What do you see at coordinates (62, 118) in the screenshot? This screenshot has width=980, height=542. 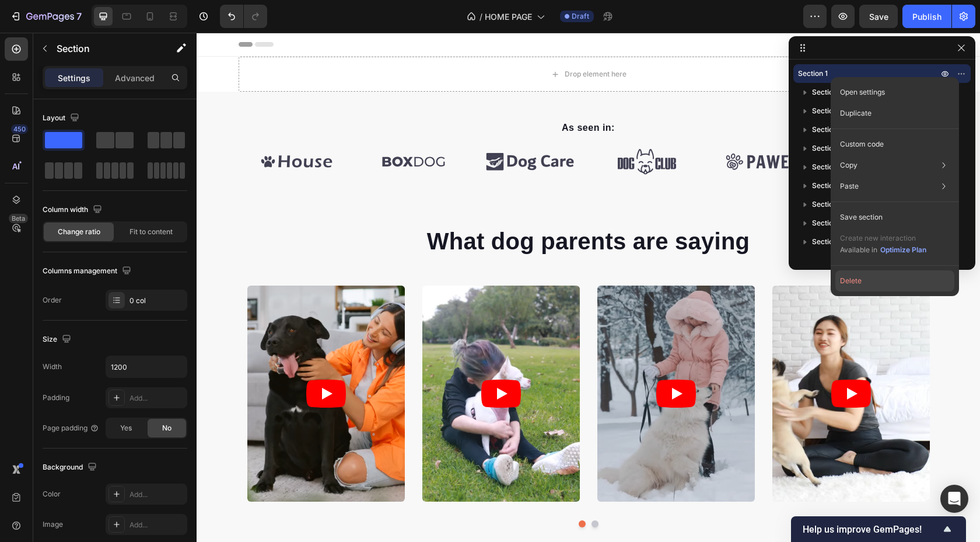 I see `div: Layout` at bounding box center [62, 118].